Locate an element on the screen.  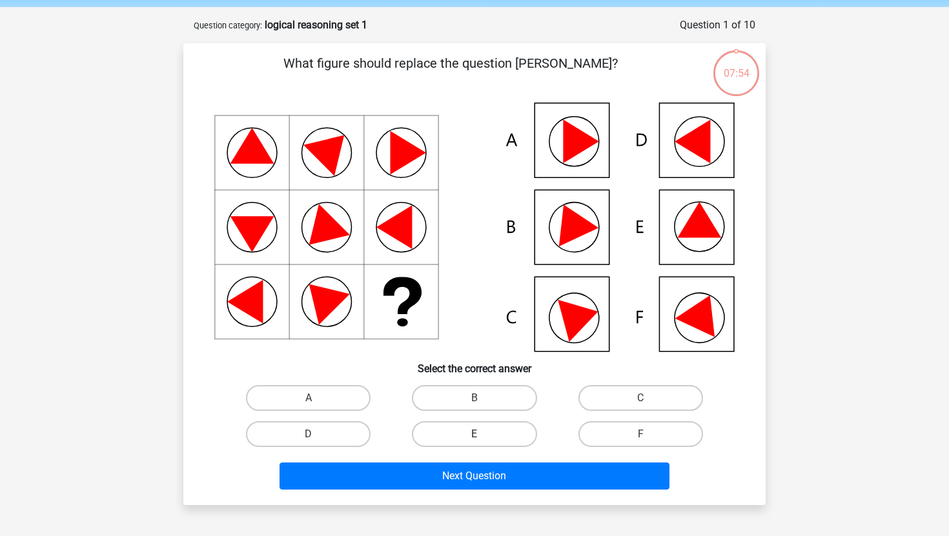
label: F is located at coordinates (640, 434).